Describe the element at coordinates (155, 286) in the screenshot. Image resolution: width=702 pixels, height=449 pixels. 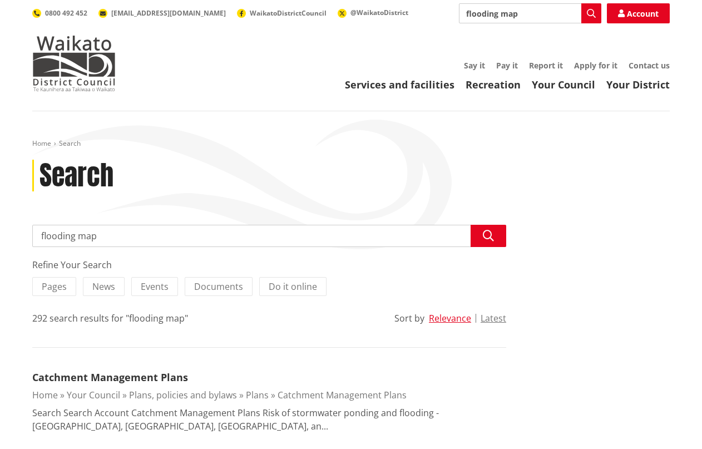
I see `span: Events` at that location.